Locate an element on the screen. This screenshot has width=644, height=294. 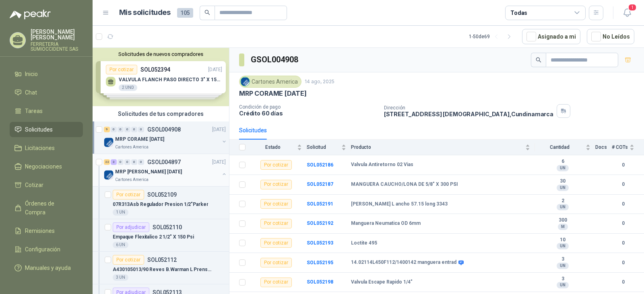
p: SOL052109 is located at coordinates (162, 195).